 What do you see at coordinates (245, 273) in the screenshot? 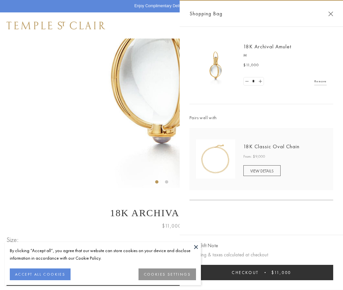
I see `span: Checkout` at bounding box center [245, 273].